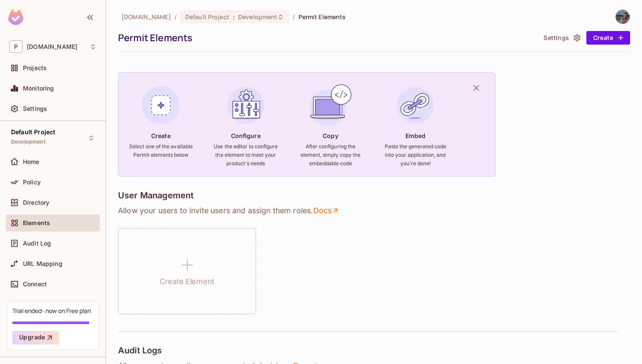  I want to click on img: Alon Boshi, so click(623, 17).